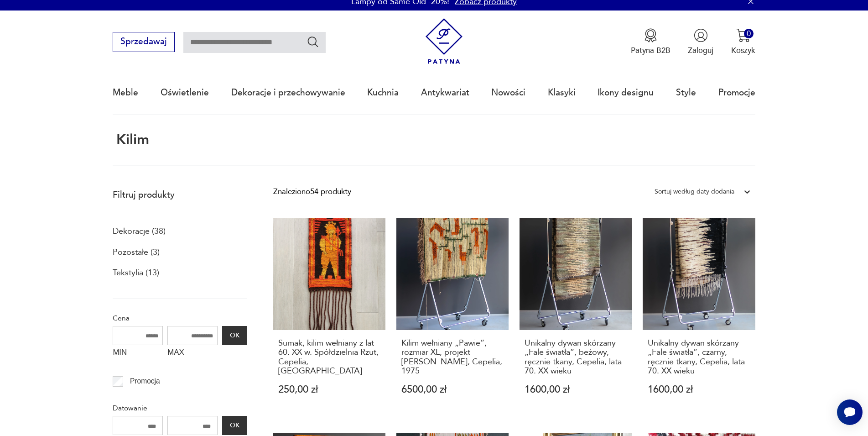 Image resolution: width=868 pixels, height=436 pixels. Describe the element at coordinates (139, 232) in the screenshot. I see `p: Dekoracje (38)` at that location.